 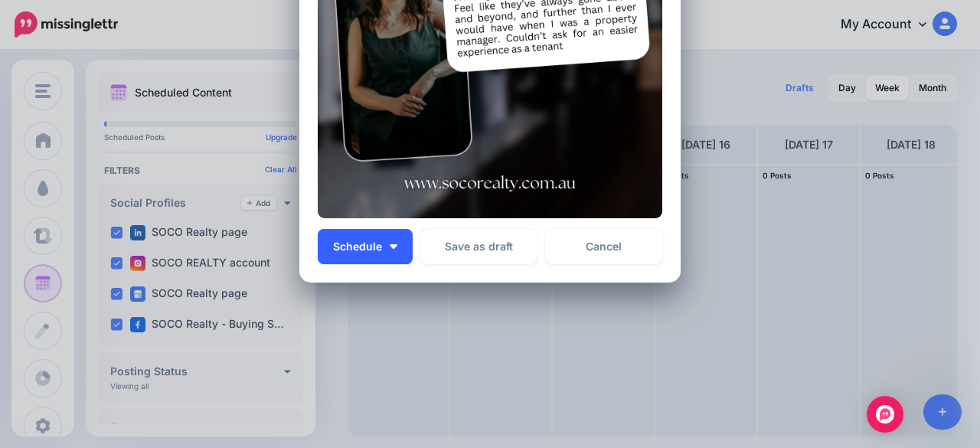 I want to click on button: Schedule, so click(x=365, y=247).